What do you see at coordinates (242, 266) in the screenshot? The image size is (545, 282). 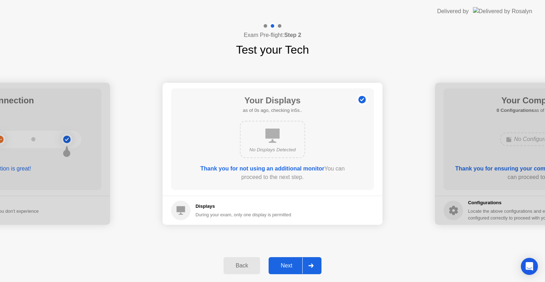 I see `div: Back` at bounding box center [242, 266].